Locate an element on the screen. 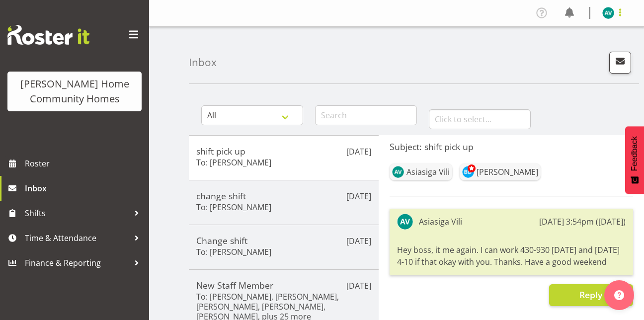  span: Feedback is located at coordinates (635, 153).